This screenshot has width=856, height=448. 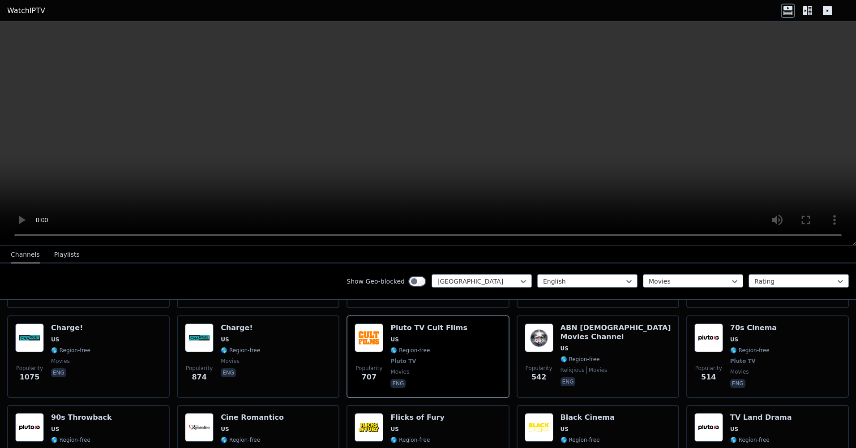 What do you see at coordinates (25, 255) in the screenshot?
I see `button: Channels` at bounding box center [25, 255].